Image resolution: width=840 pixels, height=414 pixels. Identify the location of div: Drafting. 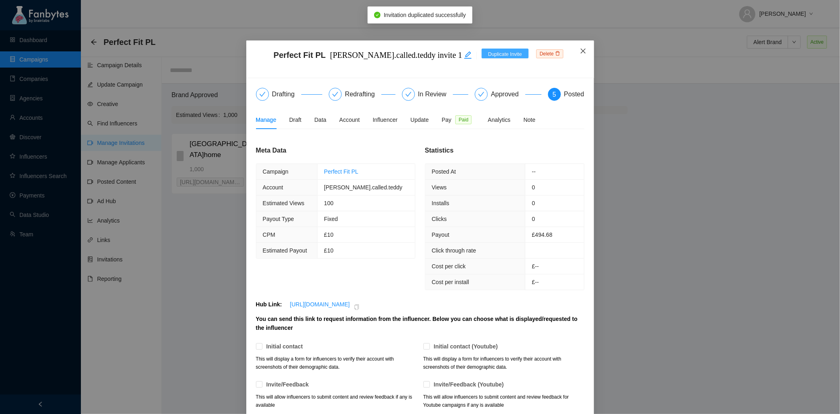
(287, 94).